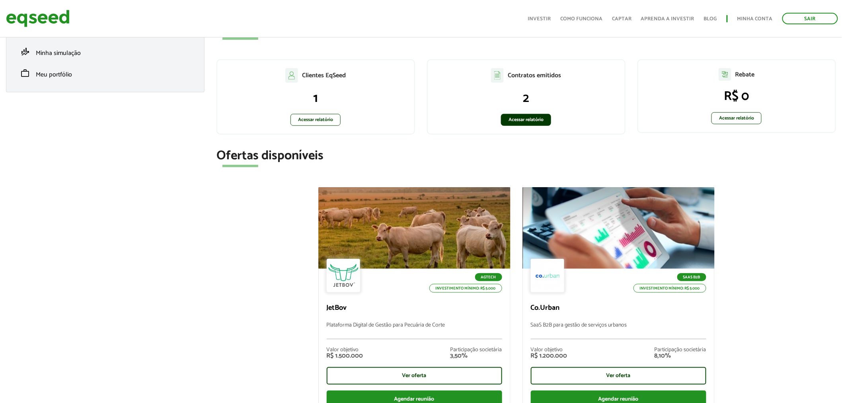  I want to click on p: Plataforma Digital de Gestão para Pecuária de Corte, so click(414, 330).